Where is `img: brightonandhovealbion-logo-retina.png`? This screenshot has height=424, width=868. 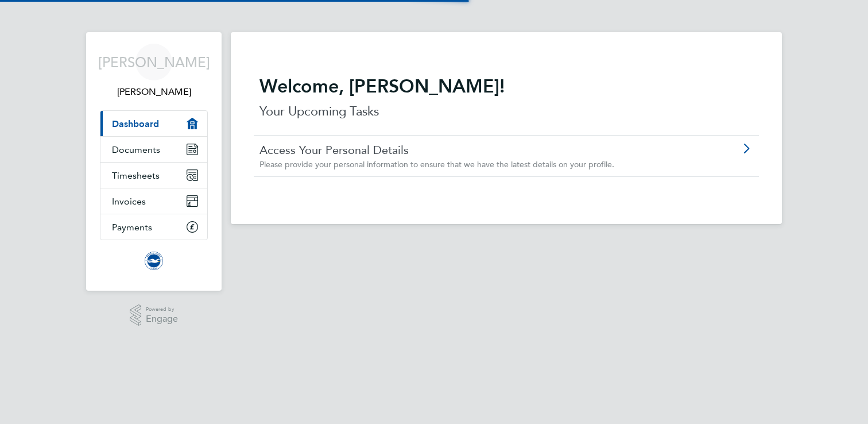
img: brightonandhovealbion-logo-retina.png is located at coordinates (154, 260).